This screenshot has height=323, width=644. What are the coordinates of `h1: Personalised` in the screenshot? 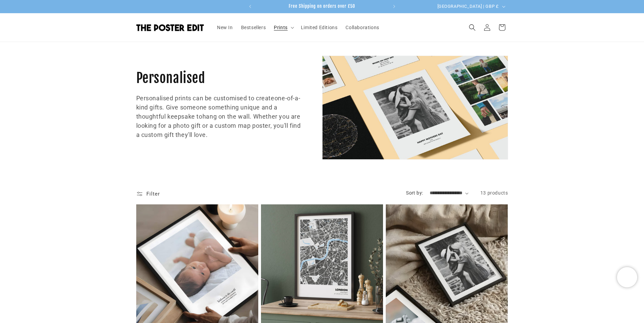 It's located at (221, 78).